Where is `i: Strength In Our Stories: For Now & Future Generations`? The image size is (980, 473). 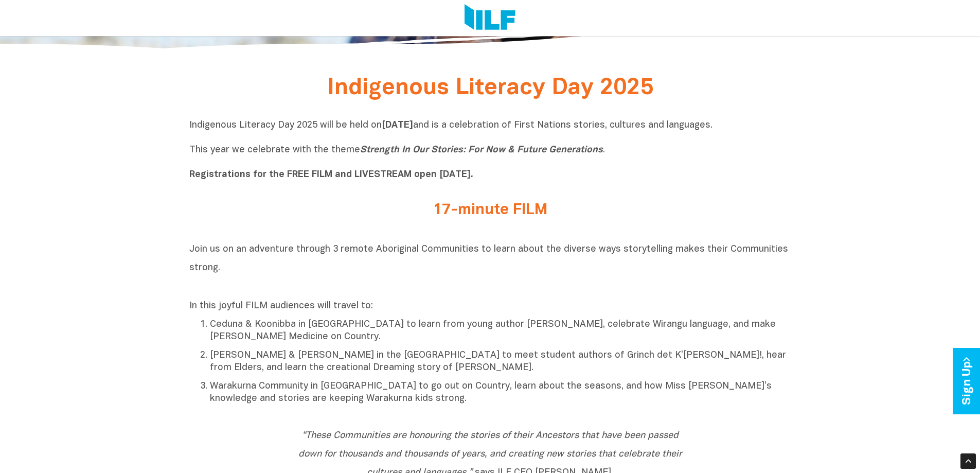 i: Strength In Our Stories: For Now & Future Generations is located at coordinates (481, 150).